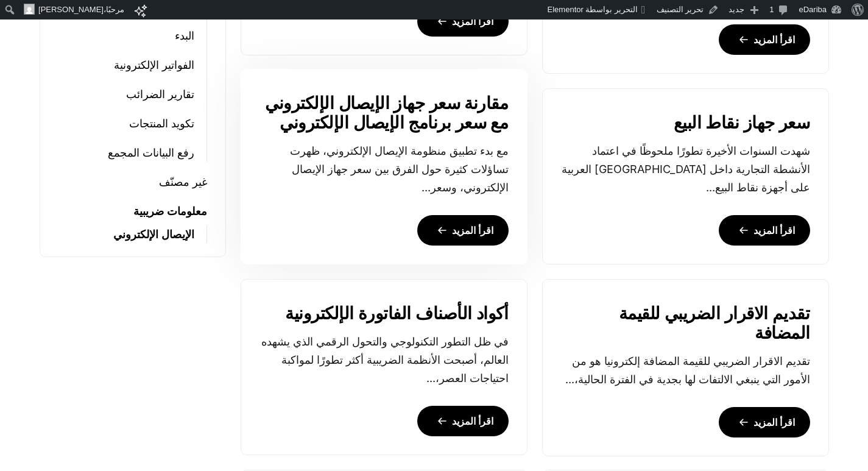  I want to click on span: التحرير بواسطة Elementor, so click(592, 9).